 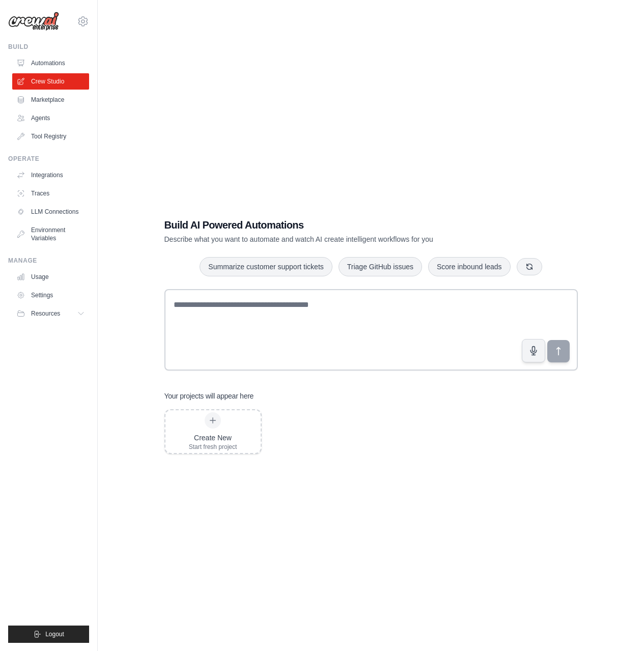 I want to click on button: Score inbound leads, so click(x=469, y=267).